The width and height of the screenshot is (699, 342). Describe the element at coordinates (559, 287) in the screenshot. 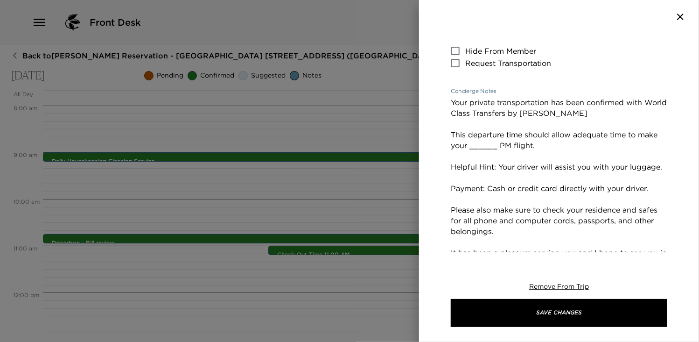

I see `button: Remove From Trip` at that location.